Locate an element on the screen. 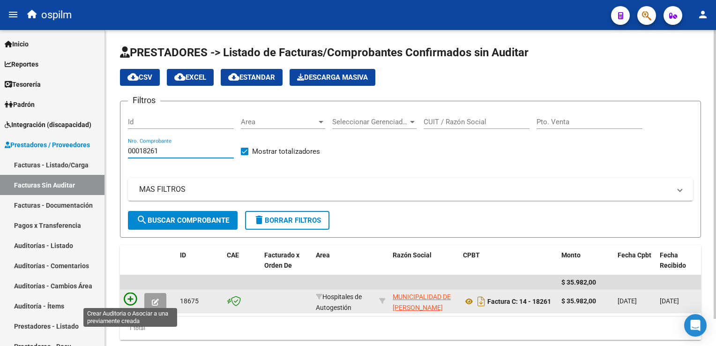  span: Fecha Cpbt is located at coordinates (634, 255).